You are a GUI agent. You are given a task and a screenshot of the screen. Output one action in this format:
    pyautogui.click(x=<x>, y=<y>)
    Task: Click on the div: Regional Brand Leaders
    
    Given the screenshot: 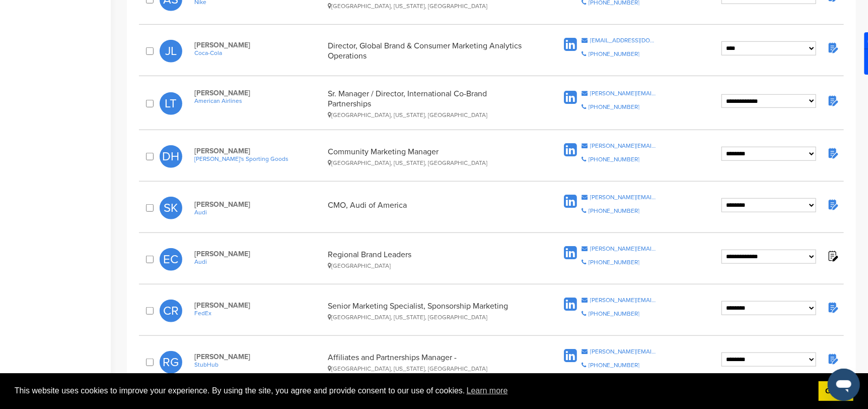 What is the action you would take?
    pyautogui.click(x=429, y=259)
    